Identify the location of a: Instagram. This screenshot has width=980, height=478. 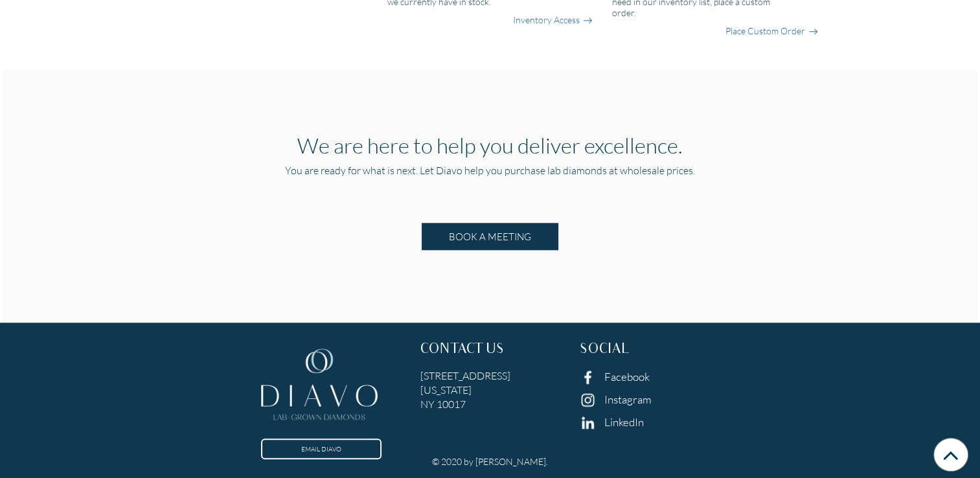
(628, 399).